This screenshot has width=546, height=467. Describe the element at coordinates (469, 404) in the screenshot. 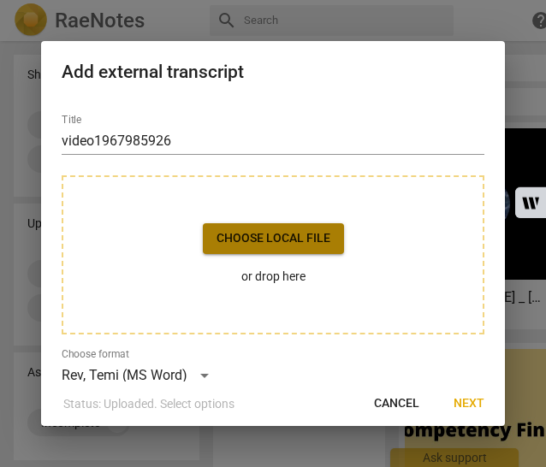

I see `span: Next` at that location.